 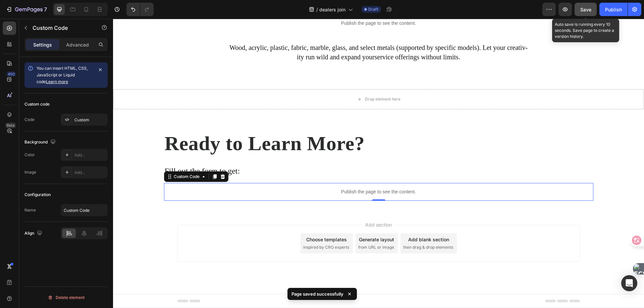 I want to click on div: Image, so click(x=30, y=172).